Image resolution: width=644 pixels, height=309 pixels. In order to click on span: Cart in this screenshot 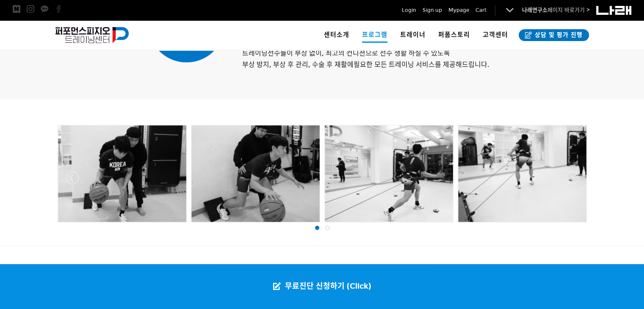, I will do `click(481, 10)`.